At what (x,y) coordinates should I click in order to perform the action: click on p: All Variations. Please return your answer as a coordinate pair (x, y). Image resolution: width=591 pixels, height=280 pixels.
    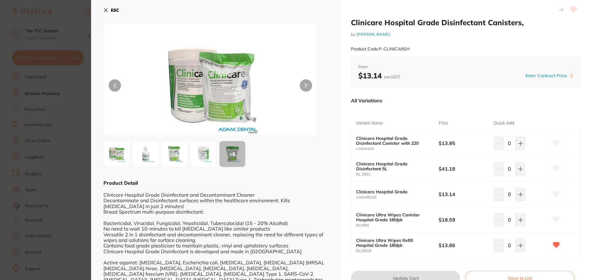
    Looking at the image, I should click on (367, 101).